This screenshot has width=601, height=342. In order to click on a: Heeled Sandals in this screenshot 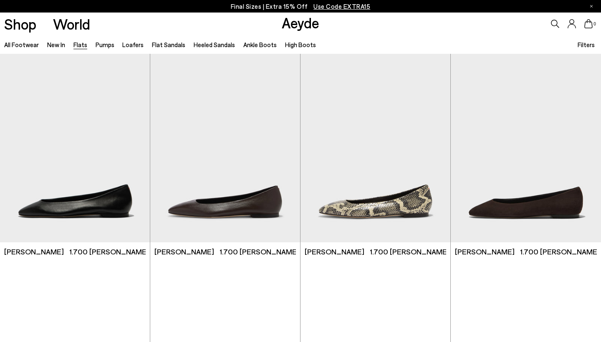, I will do `click(214, 45)`.